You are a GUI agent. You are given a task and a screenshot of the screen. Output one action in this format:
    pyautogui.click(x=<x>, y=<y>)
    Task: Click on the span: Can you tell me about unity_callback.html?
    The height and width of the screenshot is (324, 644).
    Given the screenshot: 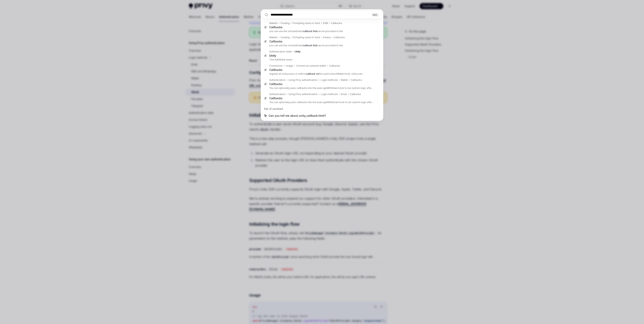 What is the action you would take?
    pyautogui.click(x=297, y=116)
    